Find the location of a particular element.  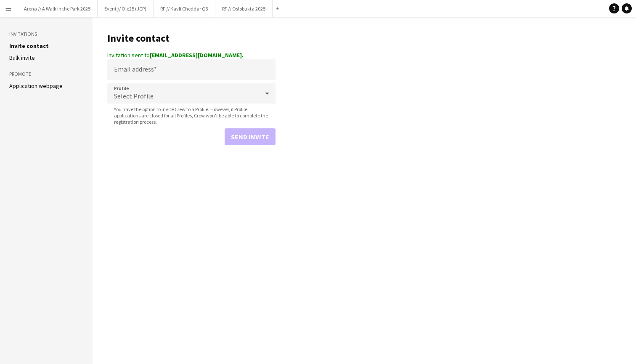

button: RF // Oslobukta 2025 is located at coordinates (244, 8).